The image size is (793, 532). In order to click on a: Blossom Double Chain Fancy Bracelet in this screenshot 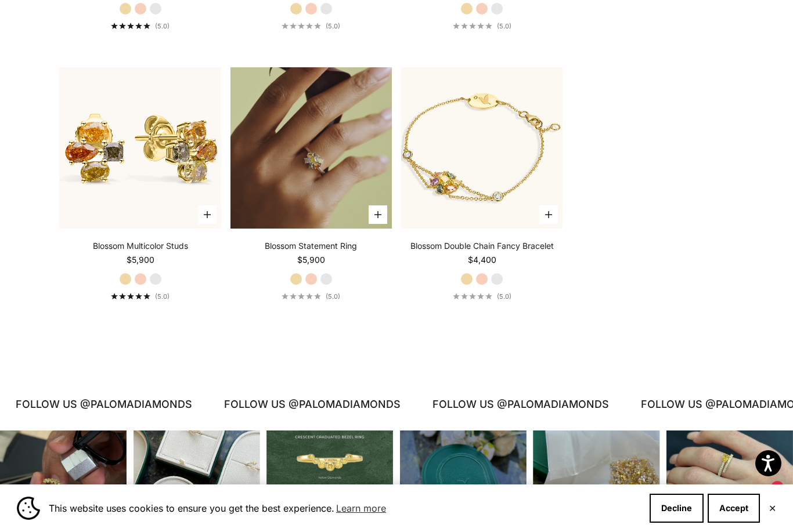, I will do `click(482, 246)`.